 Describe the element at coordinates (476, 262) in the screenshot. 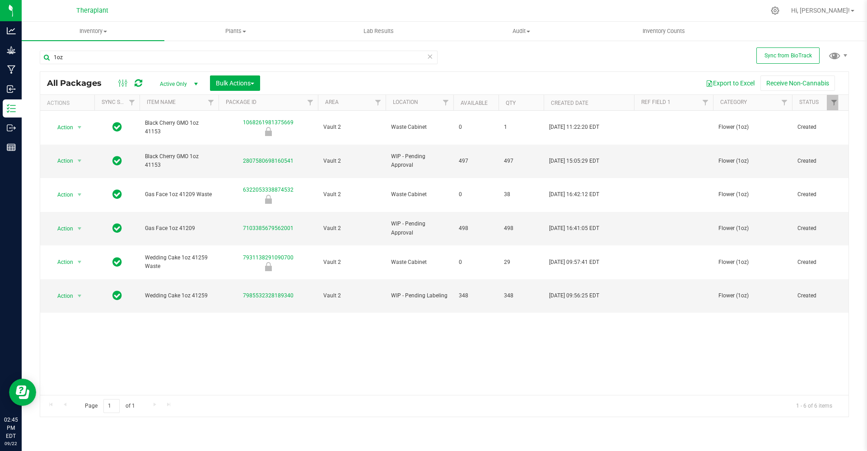

I see `span: 0` at that location.